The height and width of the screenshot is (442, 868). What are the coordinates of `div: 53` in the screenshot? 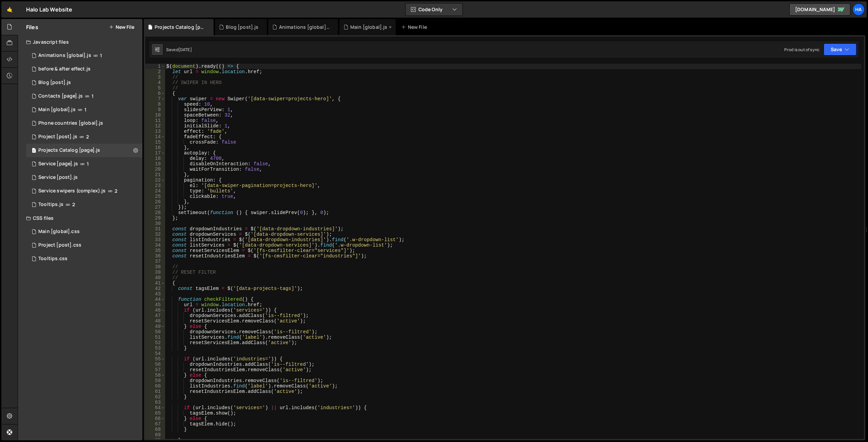 It's located at (155, 349).